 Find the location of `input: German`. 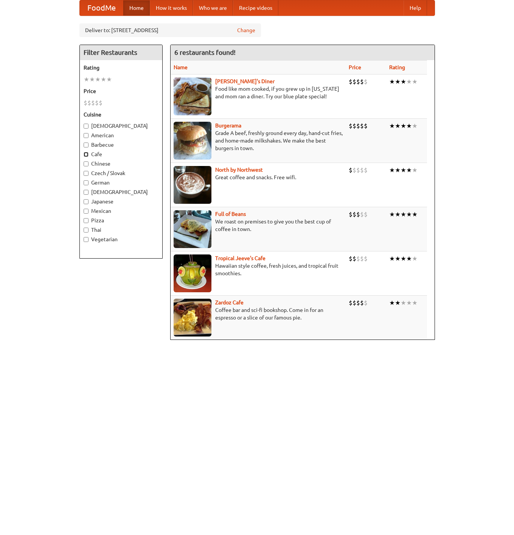

input: German is located at coordinates (86, 183).